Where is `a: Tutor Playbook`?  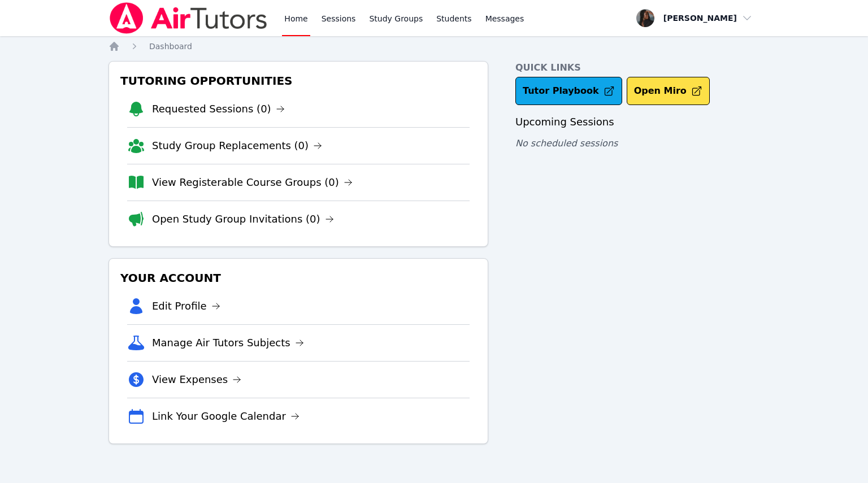
a: Tutor Playbook is located at coordinates (569, 91).